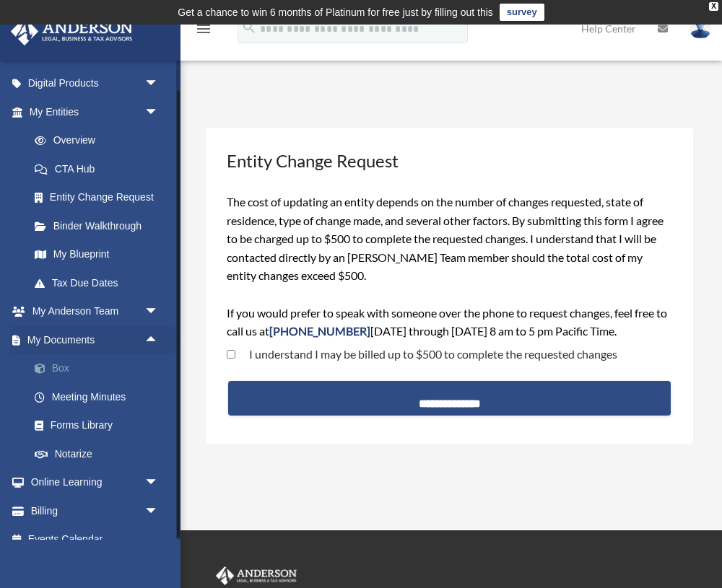 This screenshot has width=722, height=588. I want to click on a: My Documentsarrow_drop_up, so click(95, 340).